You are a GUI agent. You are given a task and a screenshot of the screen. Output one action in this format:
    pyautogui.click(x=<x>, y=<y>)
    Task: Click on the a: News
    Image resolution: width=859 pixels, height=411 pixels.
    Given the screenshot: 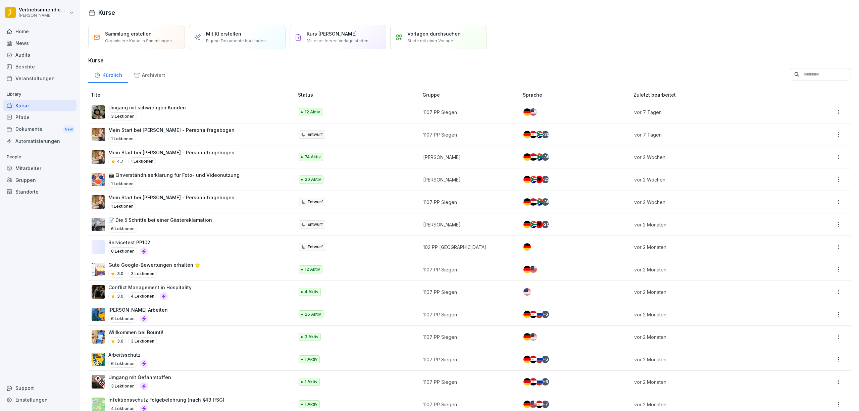 What is the action you would take?
    pyautogui.click(x=40, y=43)
    